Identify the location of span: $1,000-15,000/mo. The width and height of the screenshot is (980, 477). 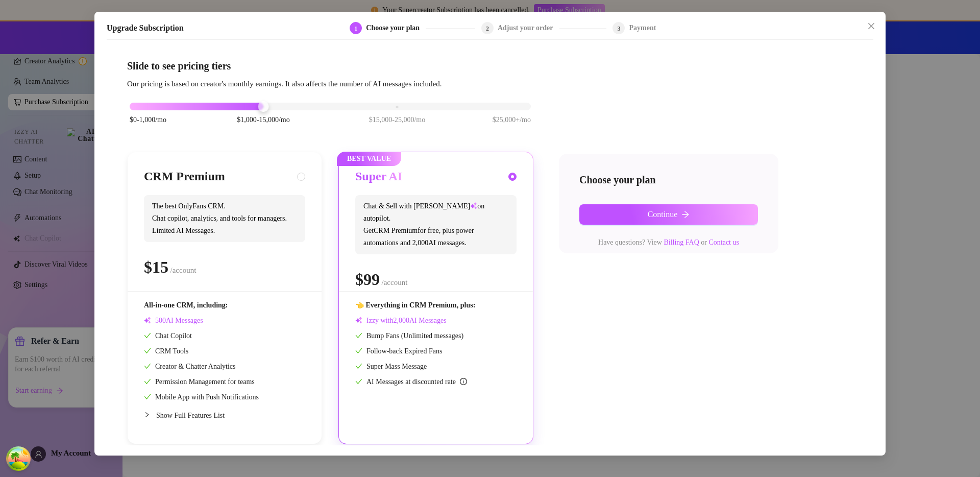
(263, 121).